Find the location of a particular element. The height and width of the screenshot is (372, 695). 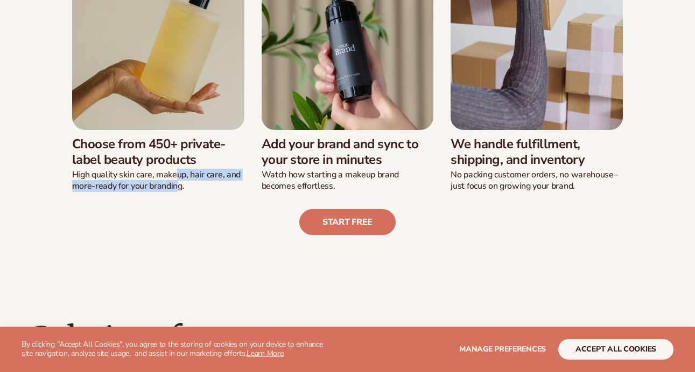

button: Manage preferences is located at coordinates (502, 349).